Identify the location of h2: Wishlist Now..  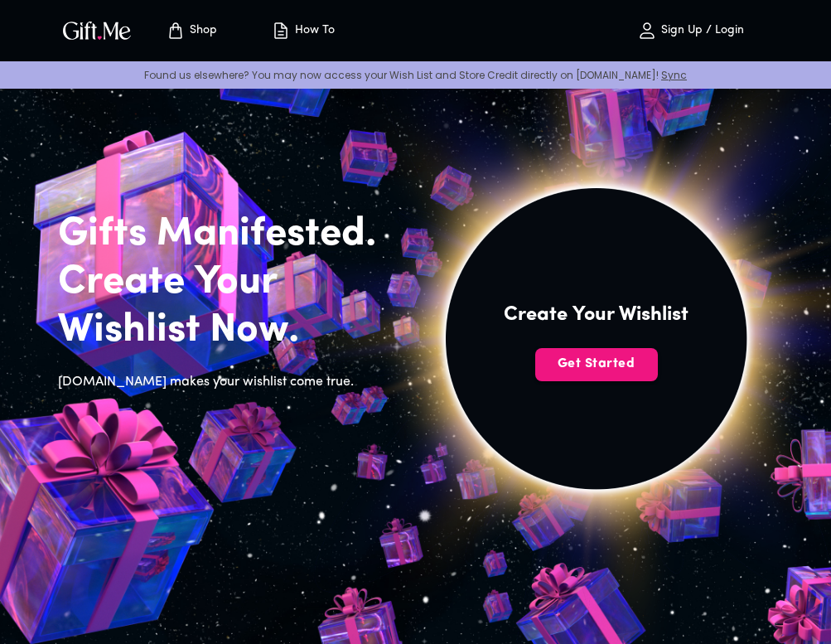
(231, 331).